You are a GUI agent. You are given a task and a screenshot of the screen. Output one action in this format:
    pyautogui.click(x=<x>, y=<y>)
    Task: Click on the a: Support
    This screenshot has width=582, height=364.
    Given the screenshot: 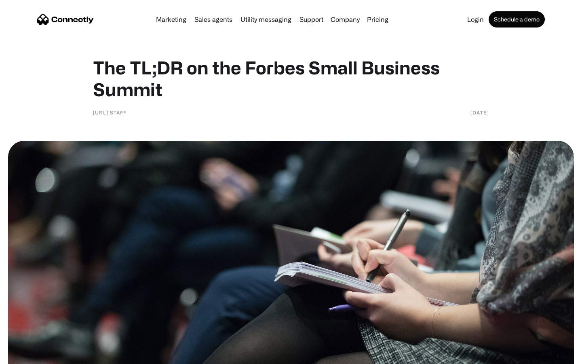 What is the action you would take?
    pyautogui.click(x=311, y=19)
    